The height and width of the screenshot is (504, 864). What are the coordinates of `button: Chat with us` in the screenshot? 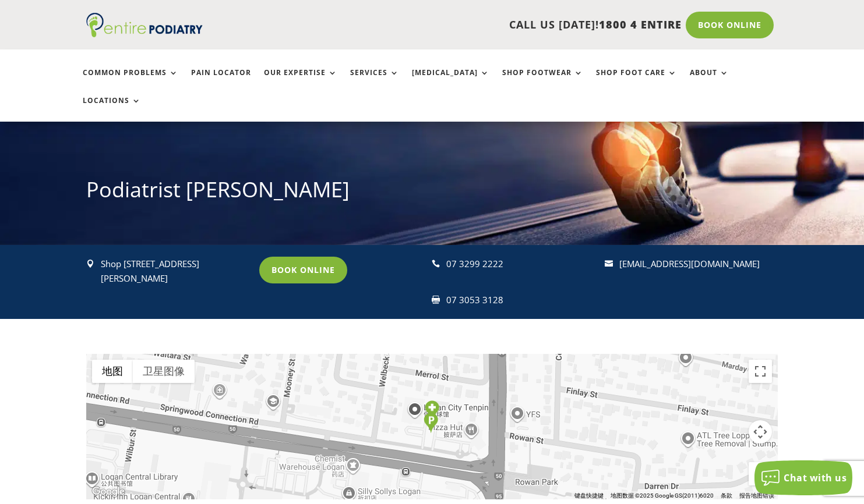 It's located at (803, 478).